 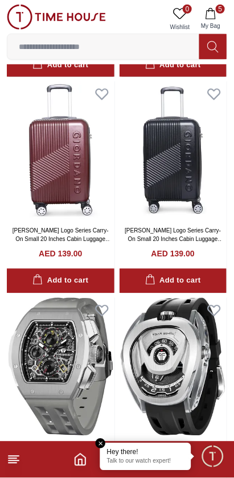 What do you see at coordinates (101, 444) in the screenshot?
I see `em: Close tooltip` at bounding box center [101, 444].